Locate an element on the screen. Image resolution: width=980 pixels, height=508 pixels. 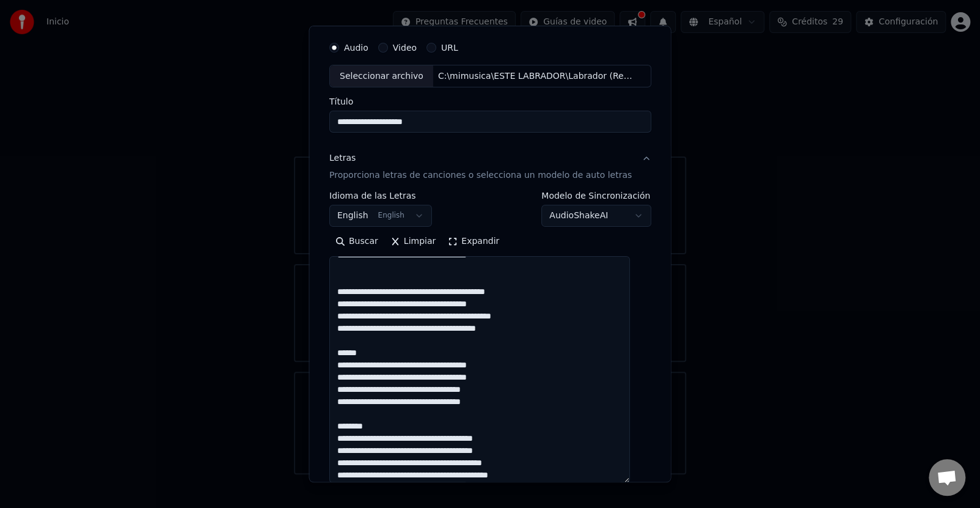
label: Video is located at coordinates (404, 47).